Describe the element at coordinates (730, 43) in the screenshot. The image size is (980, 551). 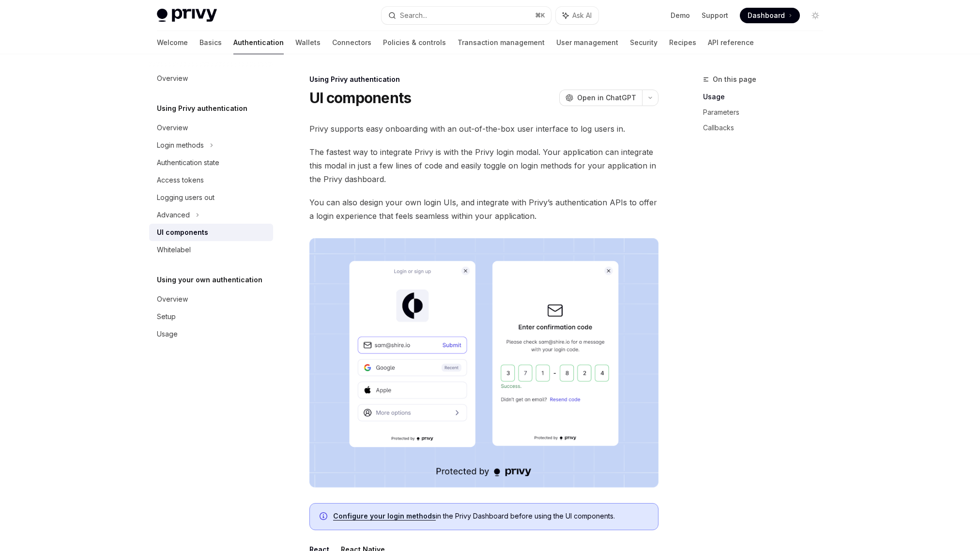
I see `a: API reference` at that location.